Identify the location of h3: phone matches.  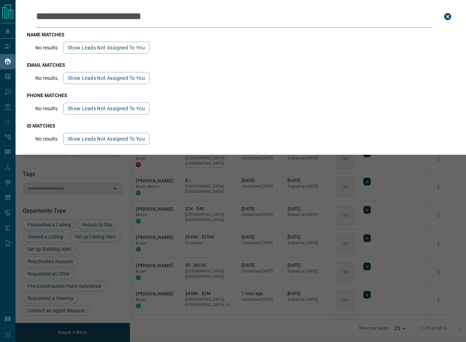
(241, 95).